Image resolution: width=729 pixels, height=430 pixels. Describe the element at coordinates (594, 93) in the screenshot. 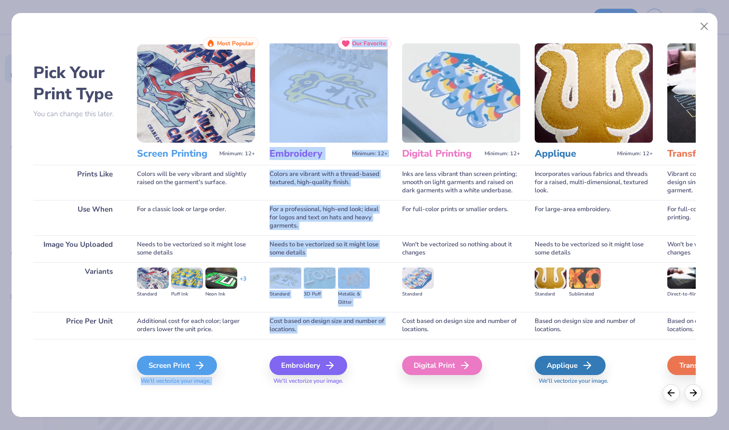

I see `img: Applique` at that location.